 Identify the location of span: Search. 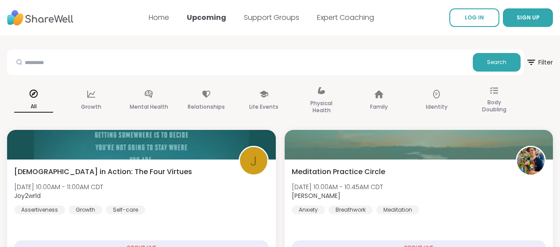
(497, 62).